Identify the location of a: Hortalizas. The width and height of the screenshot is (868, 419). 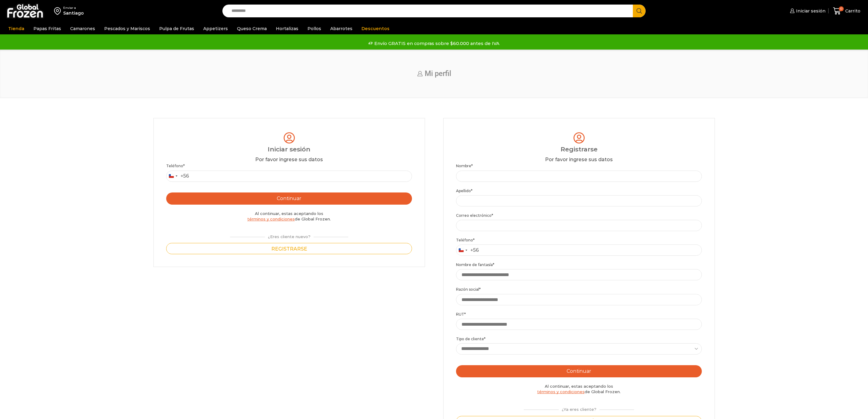
(287, 28).